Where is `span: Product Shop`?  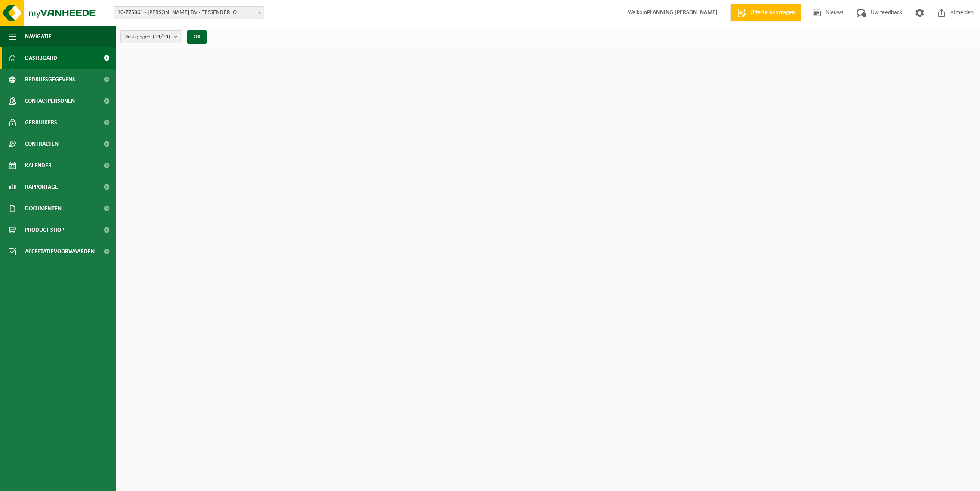
span: Product Shop is located at coordinates (44, 230).